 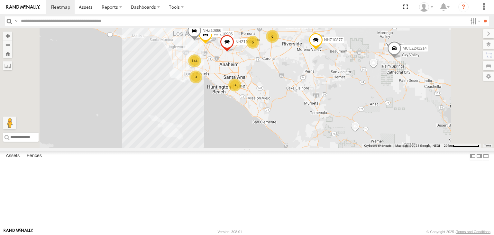 What do you see at coordinates (245, 42) in the screenshot?
I see `span: NHZ10909` at bounding box center [245, 42].